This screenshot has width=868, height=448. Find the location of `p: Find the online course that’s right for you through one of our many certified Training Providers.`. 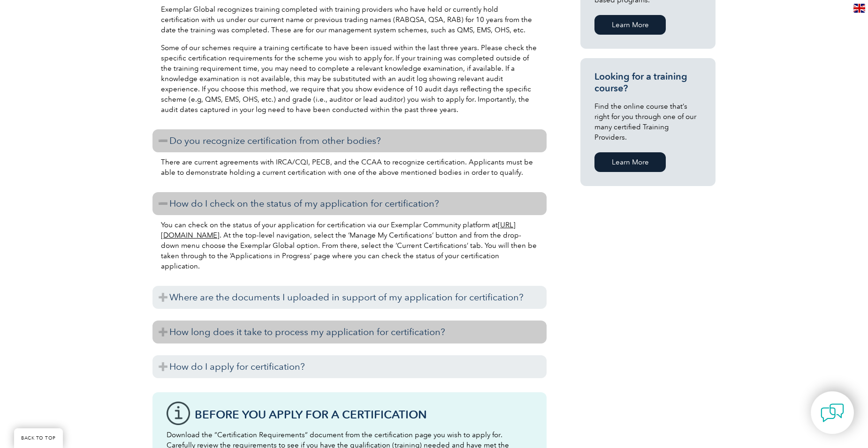

p: Find the online course that’s right for you through one of our many certified Training Providers. is located at coordinates (648, 122).